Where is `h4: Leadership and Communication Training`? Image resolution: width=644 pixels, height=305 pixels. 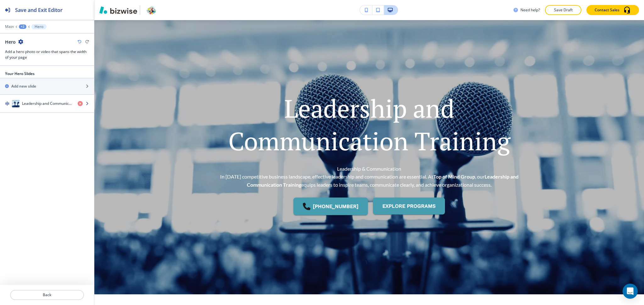 h4: Leadership and Communication Training is located at coordinates (47, 104).